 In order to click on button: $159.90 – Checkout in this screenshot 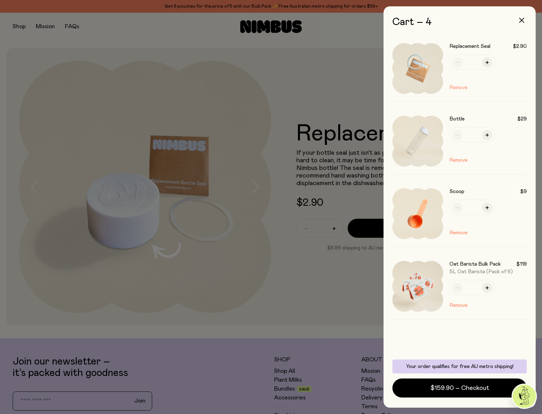, I will do `click(460, 388)`.